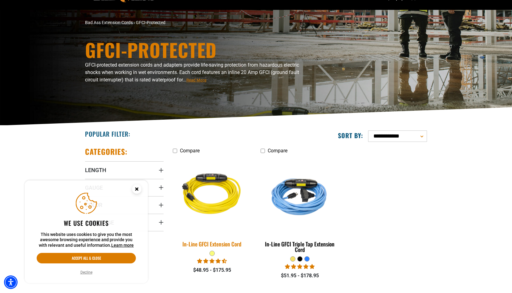 This screenshot has height=293, width=512. I want to click on h2: Categories:, so click(106, 151).